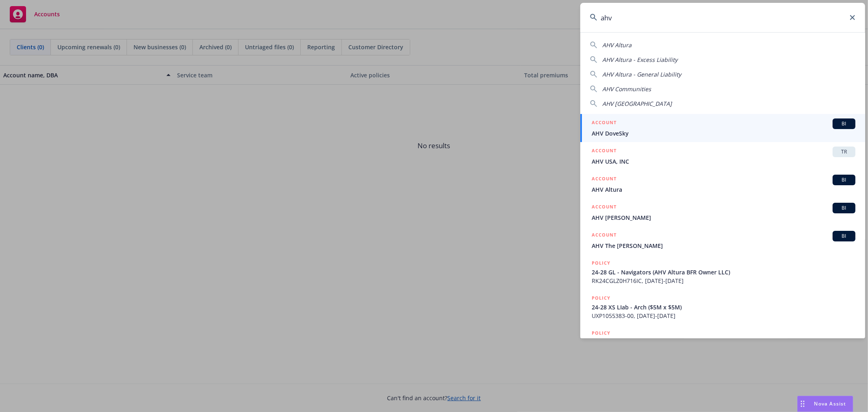 Image resolution: width=868 pixels, height=412 pixels. What do you see at coordinates (825, 404) in the screenshot?
I see `button: Nova Assist` at bounding box center [825, 404].